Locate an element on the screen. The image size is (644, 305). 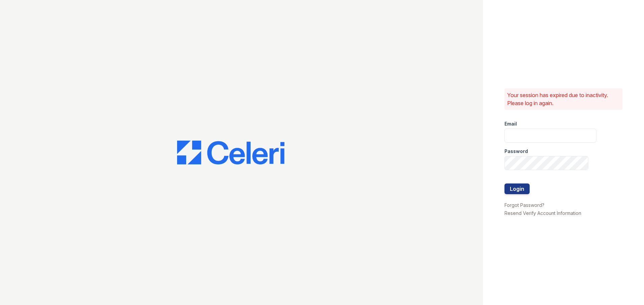
img: CE_Logo_Blue-a8612792a0a2168367f1c8372b55b34899dd931a85d93a1a3d3e32e68fde9ad4.png is located at coordinates (231, 153).